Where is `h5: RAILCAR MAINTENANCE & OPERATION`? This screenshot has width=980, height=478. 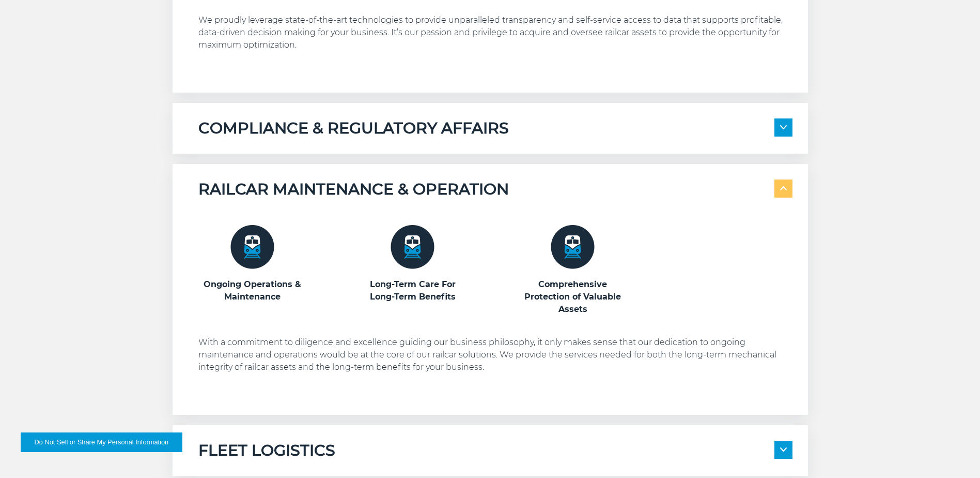 h5: RAILCAR MAINTENANCE & OPERATION is located at coordinates (354, 189).